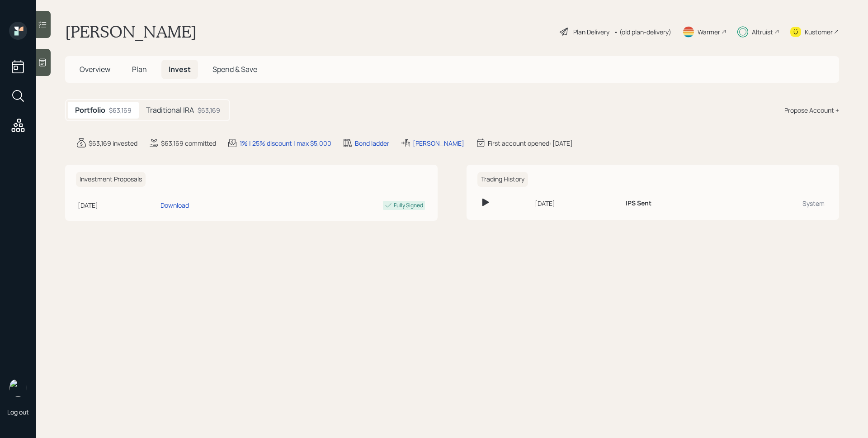 This screenshot has height=438, width=868. What do you see at coordinates (502, 179) in the screenshot?
I see `h6: Trading History` at bounding box center [502, 179].